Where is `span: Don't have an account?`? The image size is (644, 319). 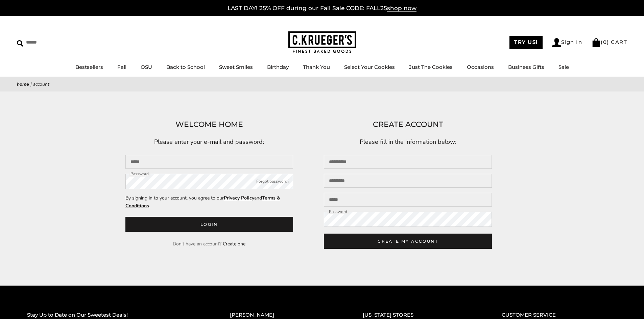 span: Don't have an account? is located at coordinates (197, 244).